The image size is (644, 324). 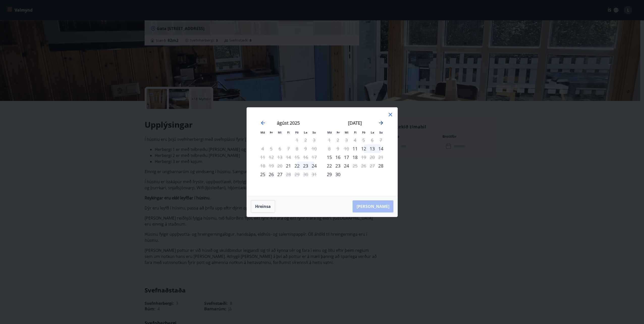 I want to click on div: 30, so click(x=338, y=175).